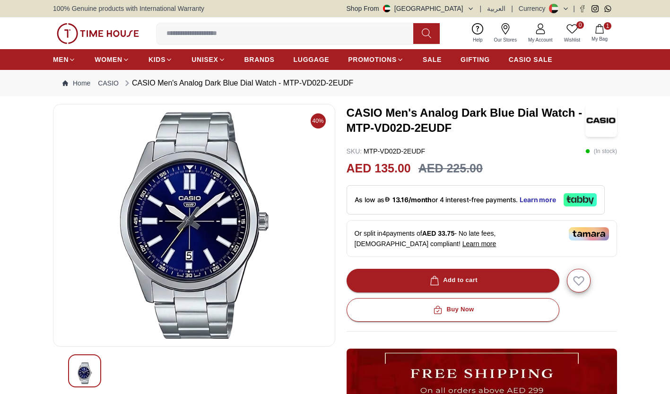 Image resolution: width=670 pixels, height=394 pixels. I want to click on span: 40%, so click(318, 121).